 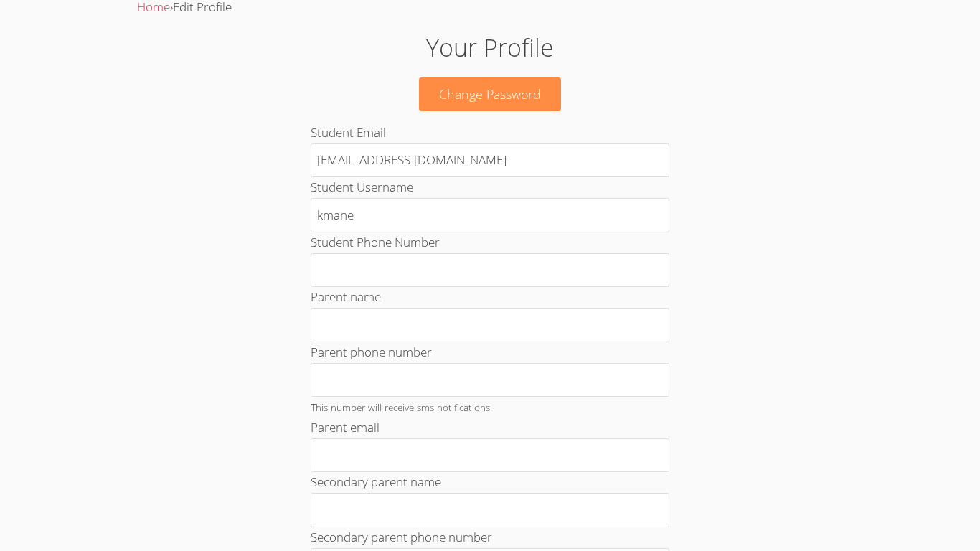 What do you see at coordinates (371, 352) in the screenshot?
I see `label: Parent phone number` at bounding box center [371, 352].